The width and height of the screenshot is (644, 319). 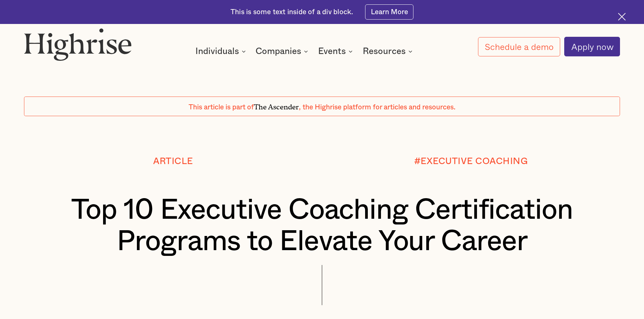 I want to click on img: Cross icon, so click(x=622, y=17).